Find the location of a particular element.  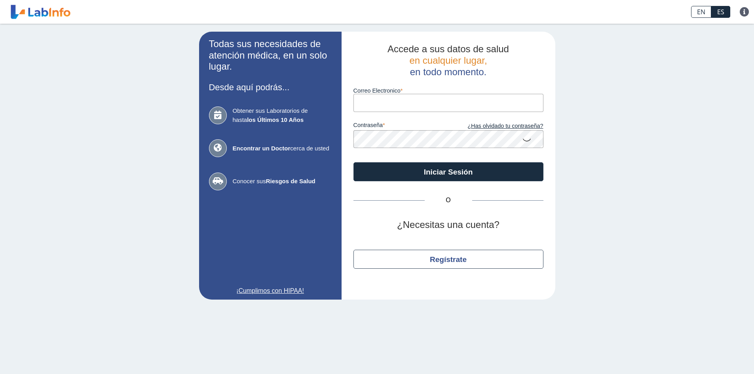

h2: Todas sus necesidades de atención médica, en un solo lugar. is located at coordinates (270, 55).